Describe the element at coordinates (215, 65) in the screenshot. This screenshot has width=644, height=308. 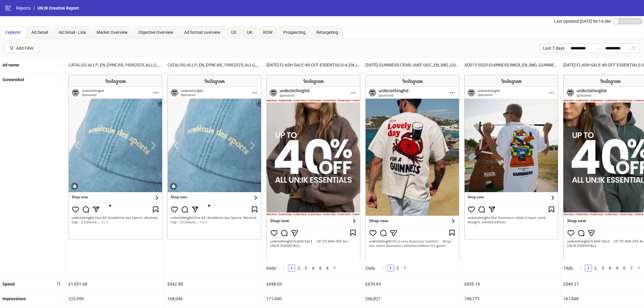
I see `div: CATALOG-ALLP_EN_DYNCAR_19062025_ALLG_CC_SC3_None_RET` at that location.